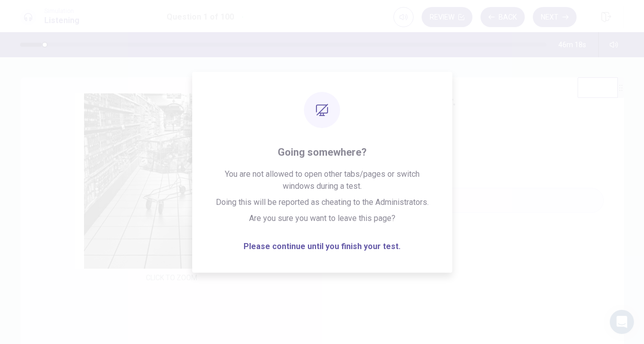  What do you see at coordinates (473, 176) in the screenshot?
I see `button: B` at bounding box center [473, 176].